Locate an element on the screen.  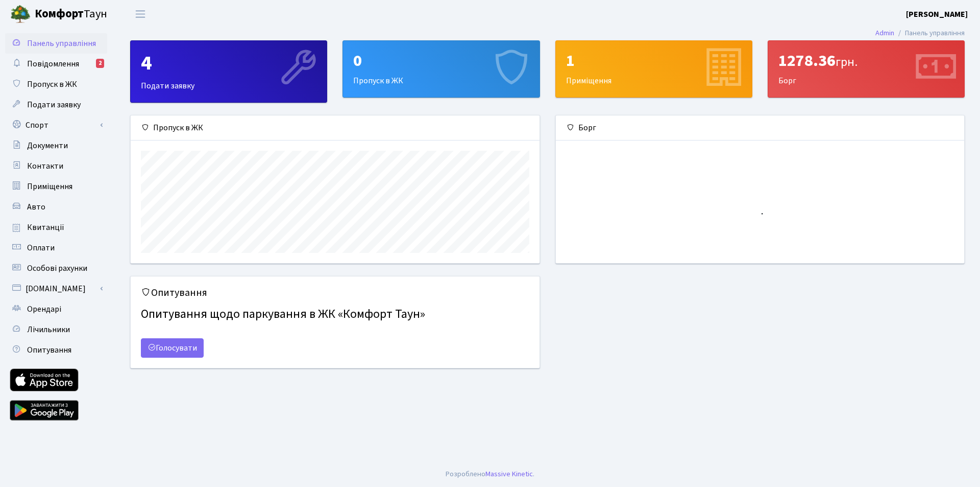
span: Оплати is located at coordinates (41, 248).